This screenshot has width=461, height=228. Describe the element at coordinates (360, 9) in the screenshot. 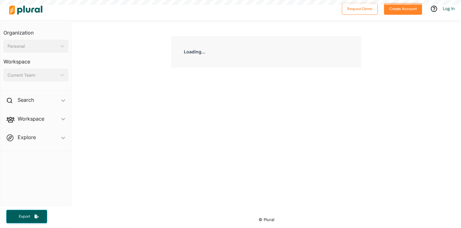

I see `button: Request Demo` at that location.